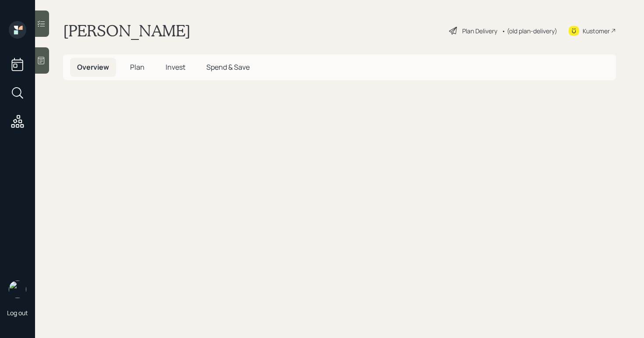 The height and width of the screenshot is (338, 644). Describe the element at coordinates (228, 67) in the screenshot. I see `span: Spend & Save` at that location.